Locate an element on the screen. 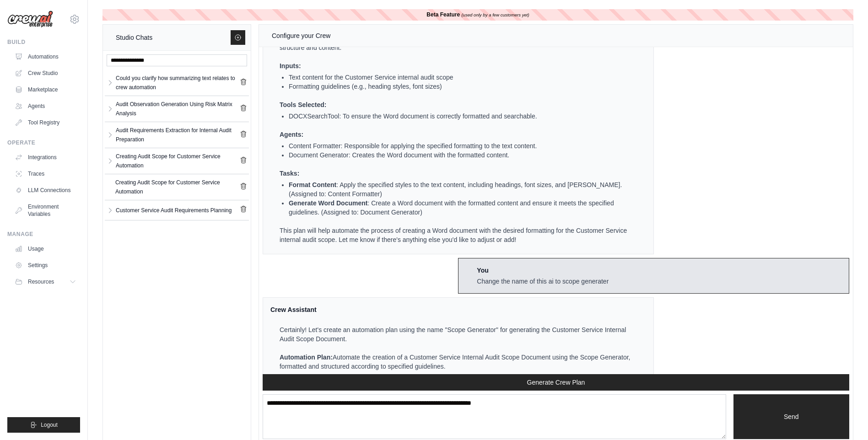 The width and height of the screenshot is (868, 440). p: Automate the creation of a Customer Service Internal Audit Scope Document using the Scope Generat... is located at coordinates (457, 362).